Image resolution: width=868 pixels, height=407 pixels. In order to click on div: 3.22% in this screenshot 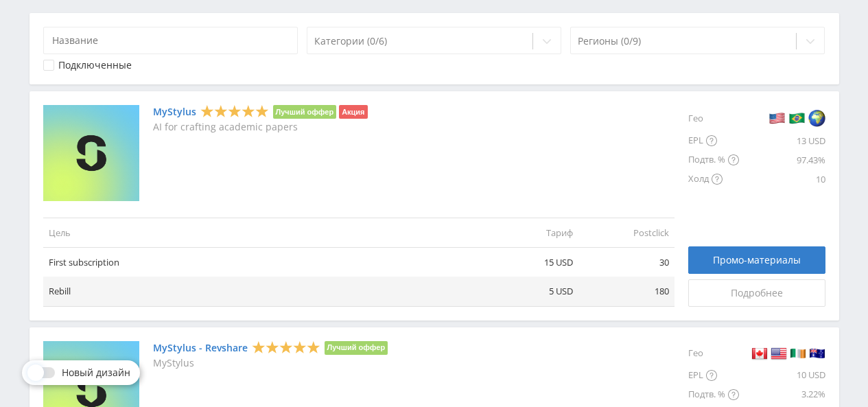, I will do `click(783, 394)`.